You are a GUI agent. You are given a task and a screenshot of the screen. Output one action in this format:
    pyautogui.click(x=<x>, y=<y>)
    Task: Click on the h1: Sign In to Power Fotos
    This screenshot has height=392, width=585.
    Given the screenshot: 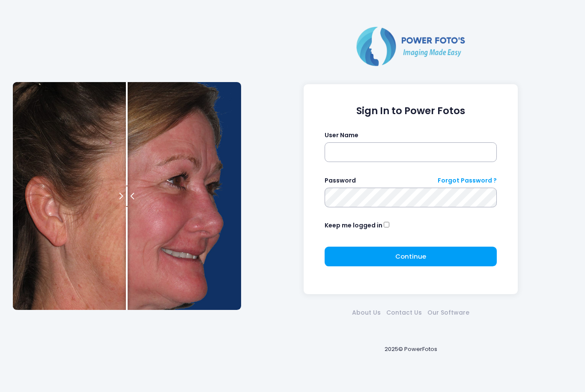 What is the action you would take?
    pyautogui.click(x=410, y=111)
    